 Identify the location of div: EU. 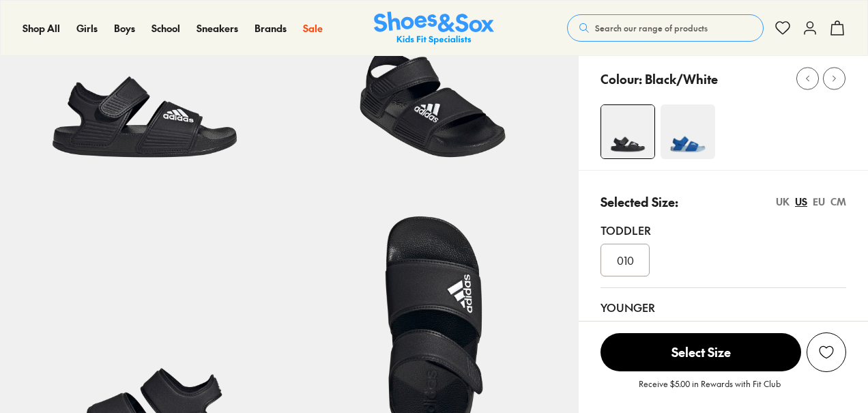
(819, 202).